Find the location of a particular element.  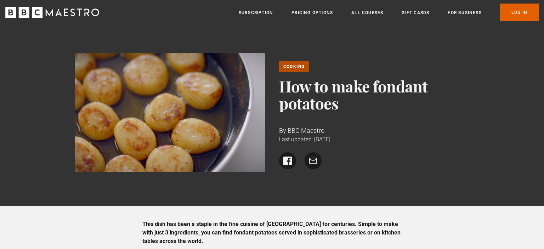

h1: How to make fondant potatoes is located at coordinates (374, 95).